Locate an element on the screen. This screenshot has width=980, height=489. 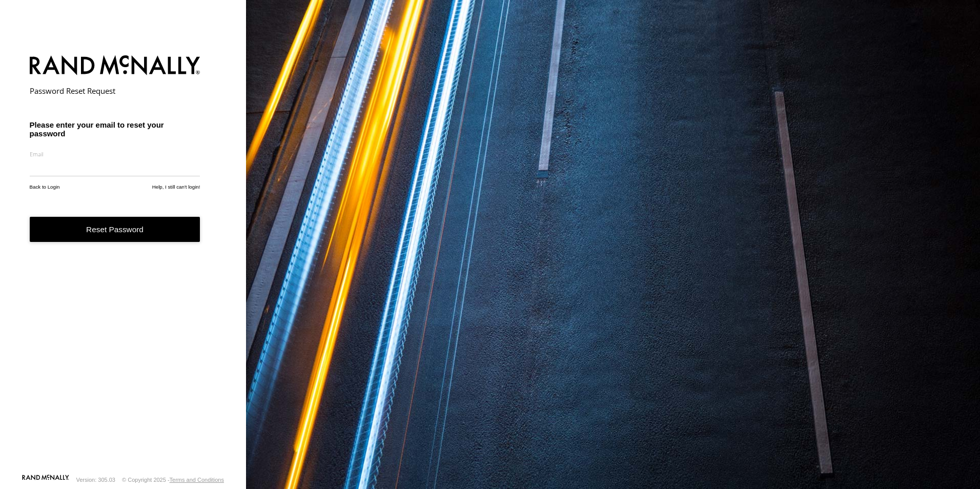
div: Version: 305.03 is located at coordinates (96, 480).